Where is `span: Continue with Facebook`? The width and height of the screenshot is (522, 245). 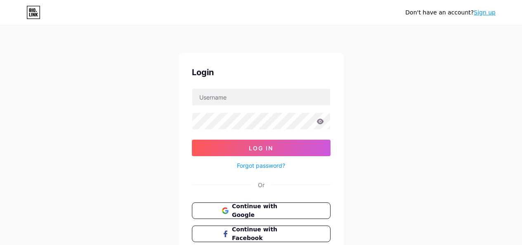
span: Continue with Facebook is located at coordinates (266, 234).